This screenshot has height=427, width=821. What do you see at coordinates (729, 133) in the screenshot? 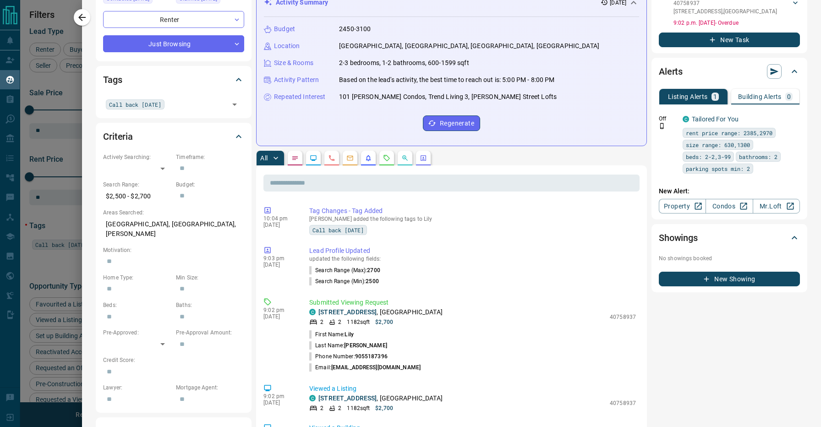
I see `span: rent price range: 2385,2970` at bounding box center [729, 133].